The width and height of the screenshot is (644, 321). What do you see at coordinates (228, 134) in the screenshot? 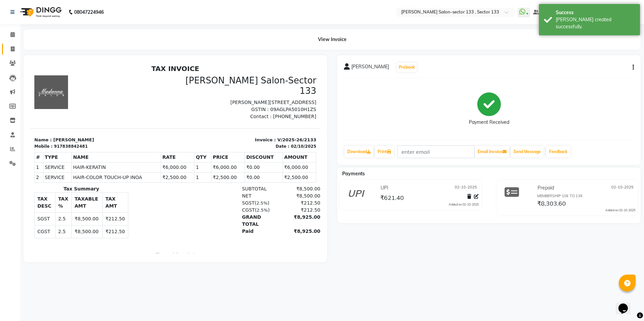
I see `div: NET` at bounding box center [228, 134].